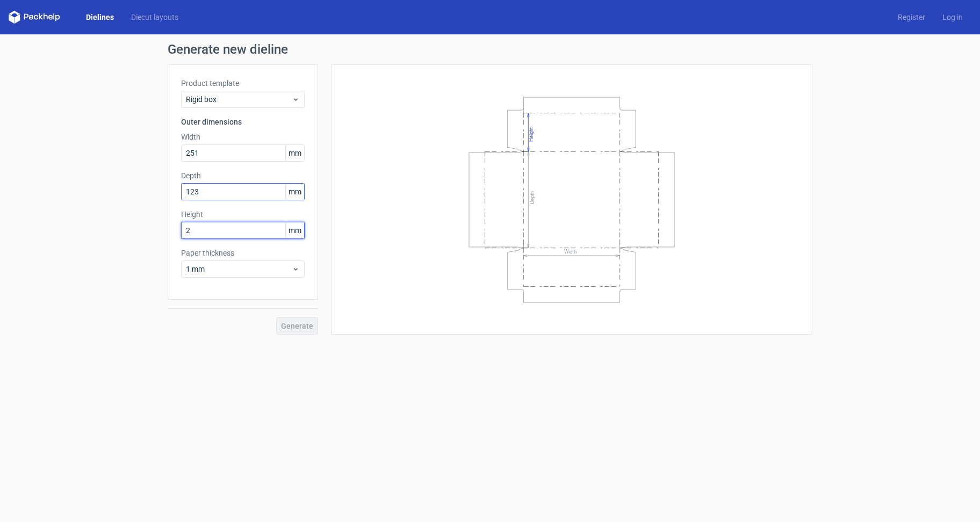  What do you see at coordinates (952, 17) in the screenshot?
I see `a: Log in` at bounding box center [952, 17].